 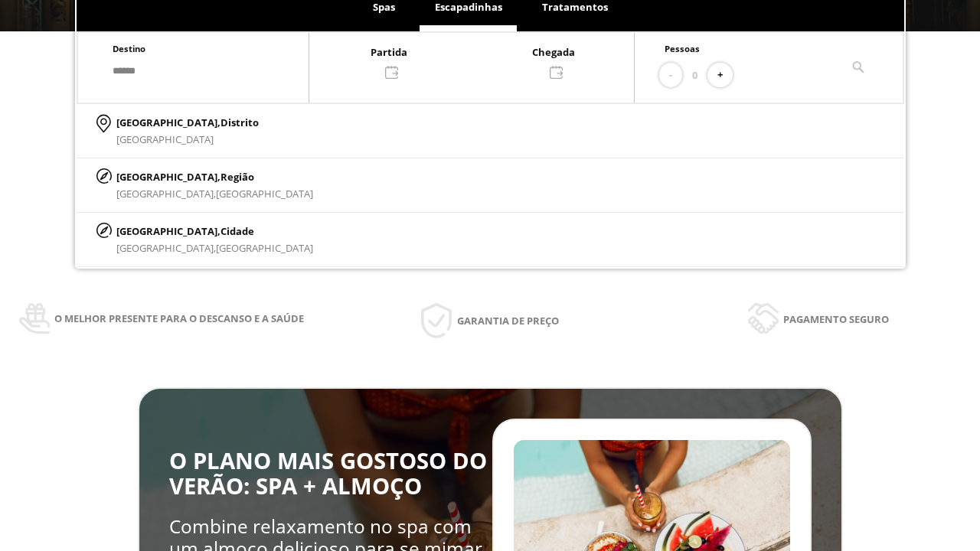 What do you see at coordinates (239, 123) in the screenshot?
I see `span: Distrito` at bounding box center [239, 123].